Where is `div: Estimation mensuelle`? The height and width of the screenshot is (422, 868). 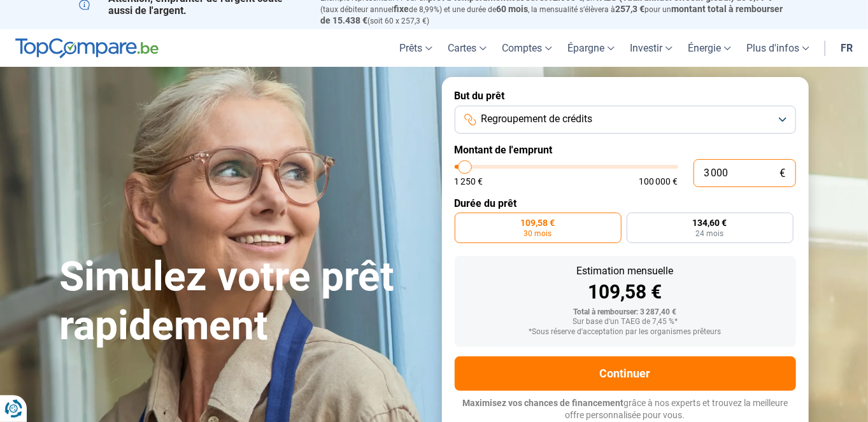 div: Estimation mensuelle is located at coordinates (625, 271).